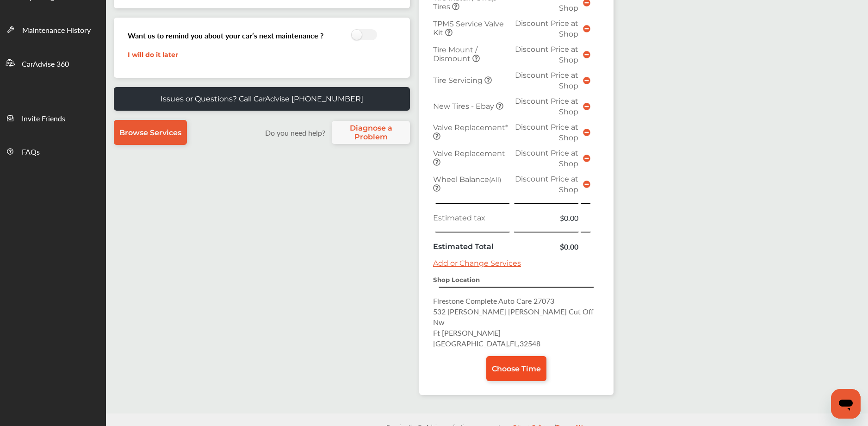 Image resolution: width=868 pixels, height=426 pixels. I want to click on a: Diagnose a Problem, so click(370, 133).